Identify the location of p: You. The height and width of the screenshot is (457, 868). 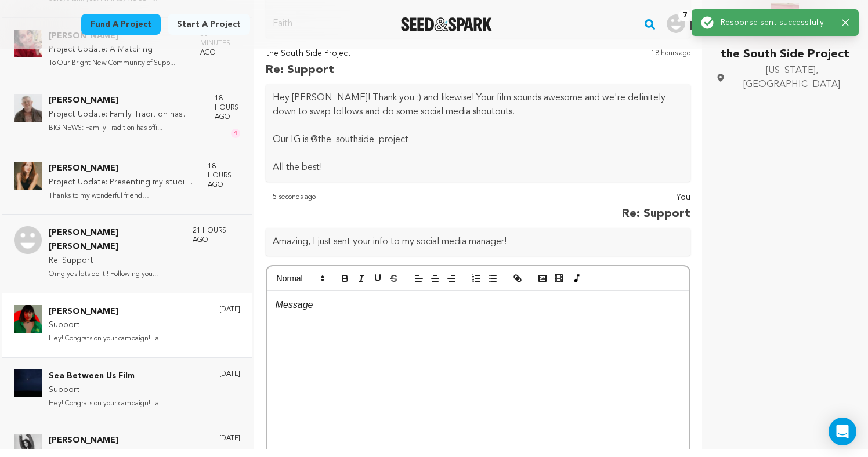
(656, 198).